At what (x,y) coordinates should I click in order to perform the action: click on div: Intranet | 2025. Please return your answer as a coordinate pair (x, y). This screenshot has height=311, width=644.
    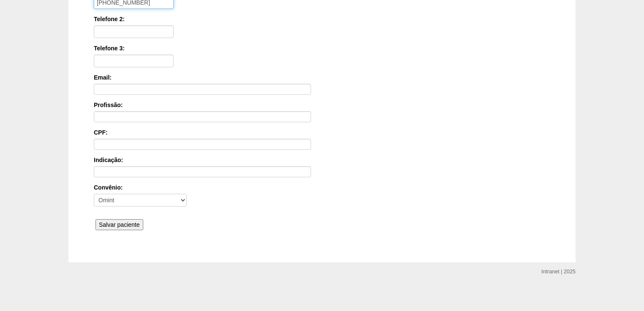
    Looking at the image, I should click on (558, 272).